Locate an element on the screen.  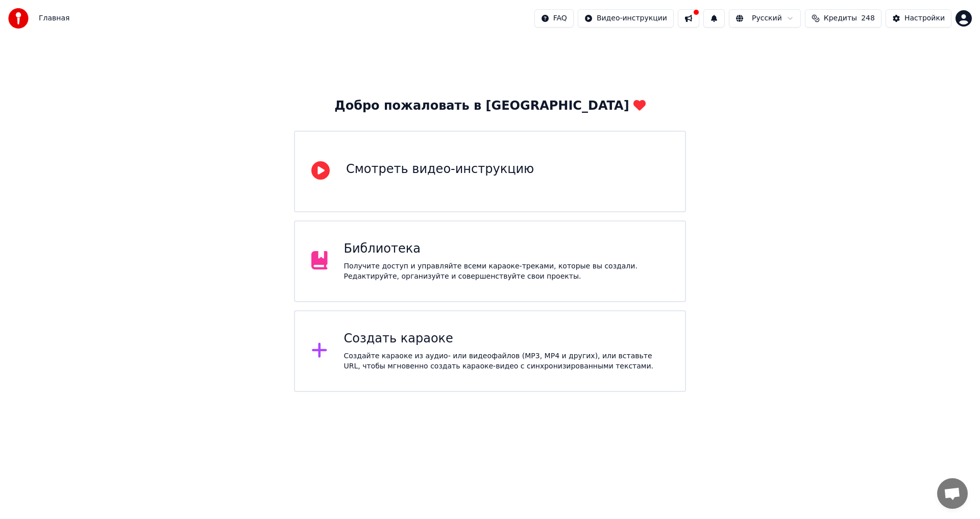
div: Настройки is located at coordinates (924, 19).